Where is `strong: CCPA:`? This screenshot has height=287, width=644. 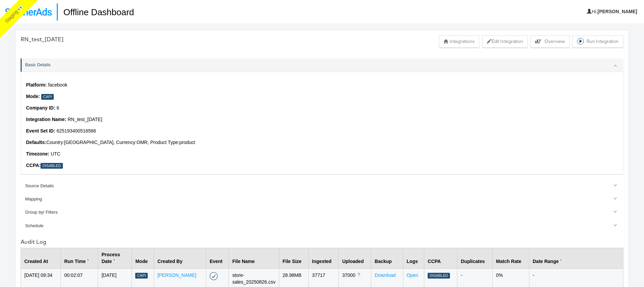
strong: CCPA: is located at coordinates (33, 165).